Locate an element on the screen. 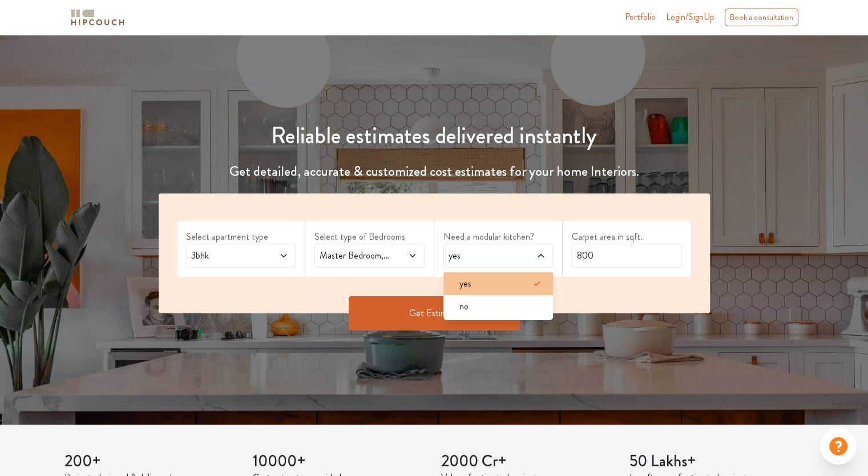 The height and width of the screenshot is (476, 868). button: Get Estimate is located at coordinates (434, 313).